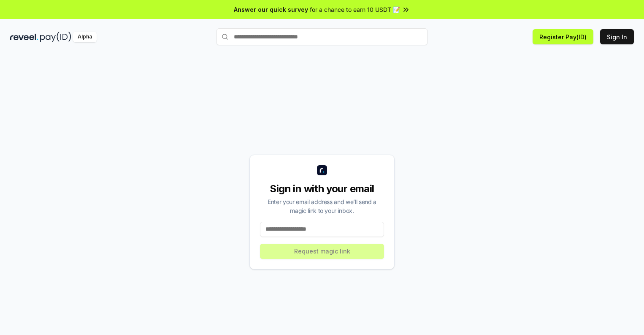 Image resolution: width=644 pixels, height=335 pixels. I want to click on div: Sign in with your email, so click(322, 189).